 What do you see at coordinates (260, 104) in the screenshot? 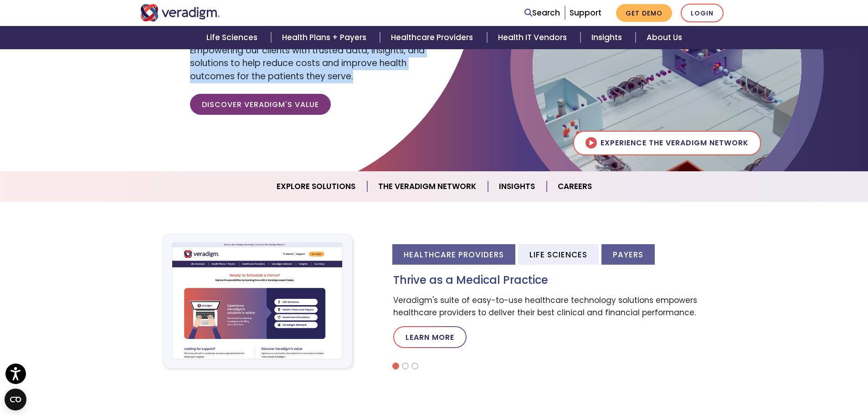
I see `a: Discover Veradigm's Value` at bounding box center [260, 104].